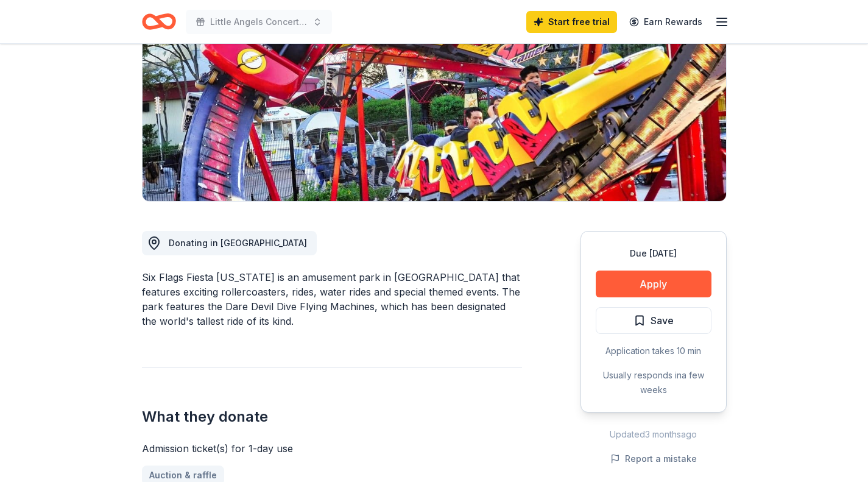 This screenshot has height=482, width=868. Describe the element at coordinates (654, 320) in the screenshot. I see `button: Save` at that location.